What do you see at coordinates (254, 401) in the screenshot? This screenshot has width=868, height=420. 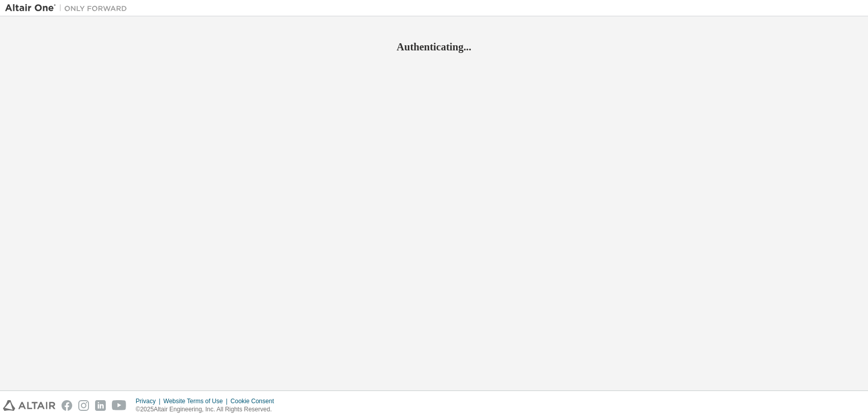 I see `div: Cookie Consent` at bounding box center [254, 401].